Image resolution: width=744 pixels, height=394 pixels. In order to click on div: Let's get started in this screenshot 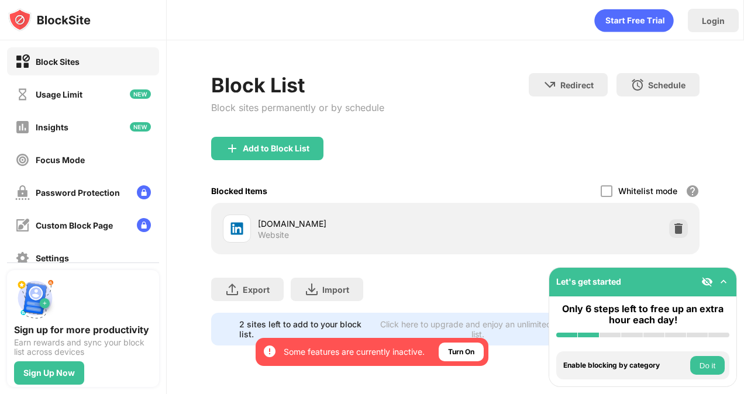, I will do `click(588, 281)`.